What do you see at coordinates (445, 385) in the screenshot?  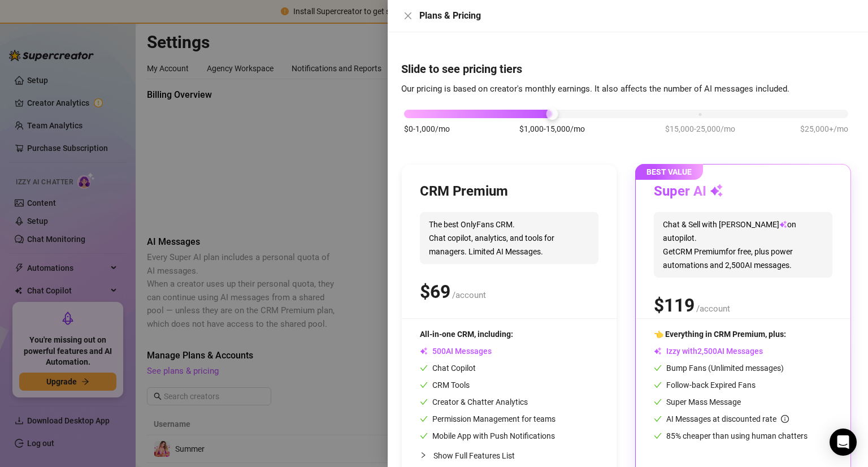 I see `span: CRM Tools` at bounding box center [445, 385].